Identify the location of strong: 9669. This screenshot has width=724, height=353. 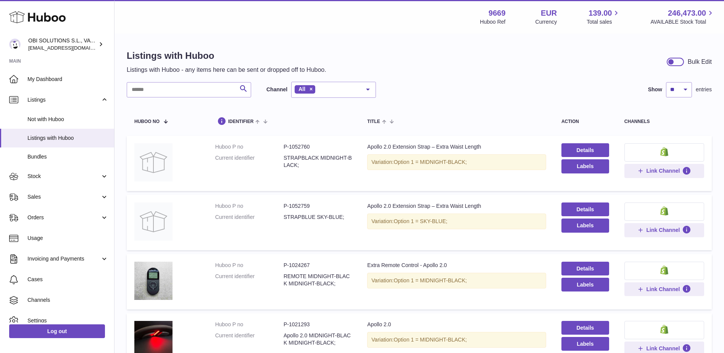
(497, 13).